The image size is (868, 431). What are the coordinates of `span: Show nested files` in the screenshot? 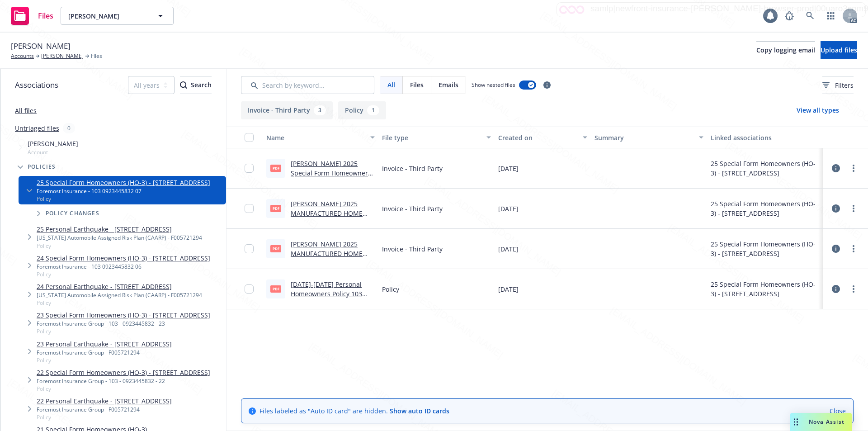 It's located at (493, 85).